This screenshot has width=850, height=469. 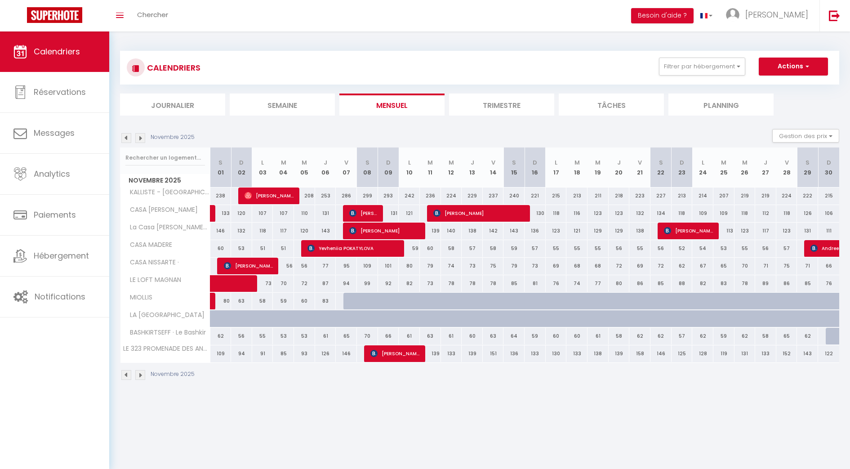 What do you see at coordinates (639, 231) in the screenshot?
I see `div: 138` at bounding box center [639, 231].